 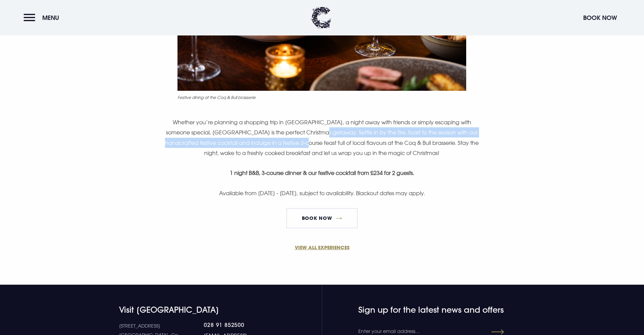 What do you see at coordinates (241, 325) in the screenshot?
I see `a: 028 91 852500` at bounding box center [241, 325].